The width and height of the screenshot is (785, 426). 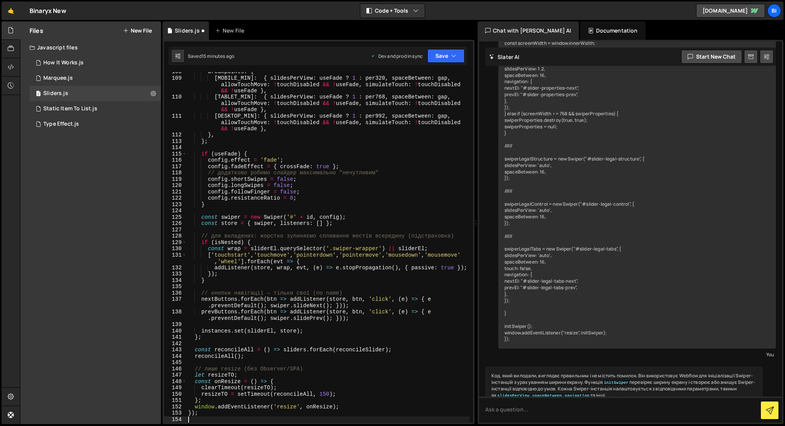 What do you see at coordinates (774, 11) in the screenshot?
I see `a: Bi` at bounding box center [774, 11].